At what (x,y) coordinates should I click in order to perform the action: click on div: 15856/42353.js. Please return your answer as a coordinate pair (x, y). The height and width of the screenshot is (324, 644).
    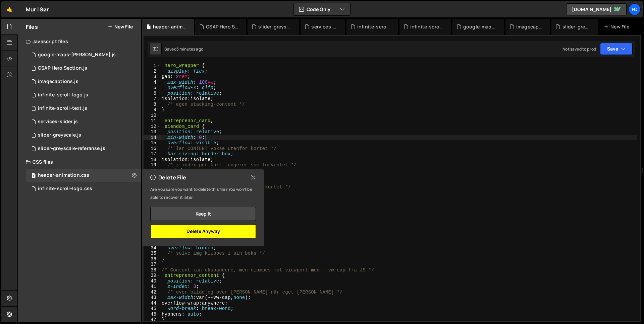
    Looking at the image, I should click on (83, 108).